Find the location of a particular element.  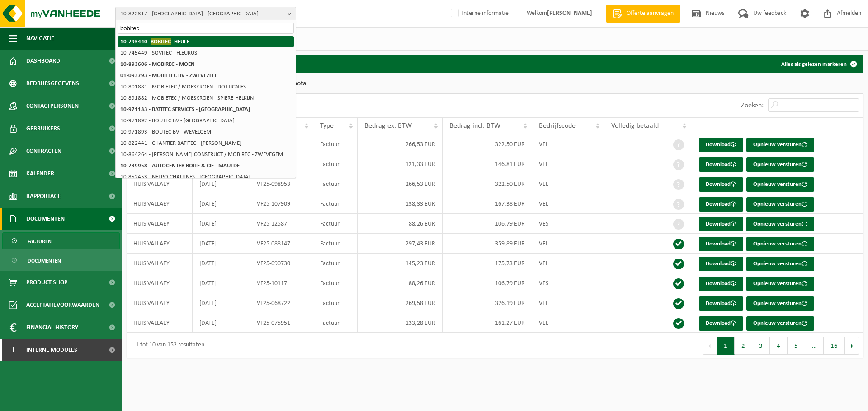

span: Dashboard is located at coordinates (43, 61).